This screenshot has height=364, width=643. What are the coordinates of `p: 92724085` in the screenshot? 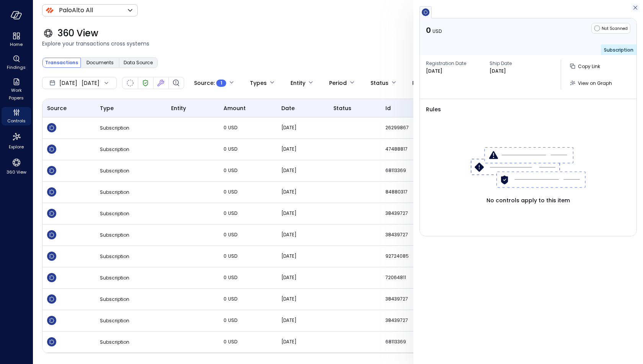 It's located at (400, 256).